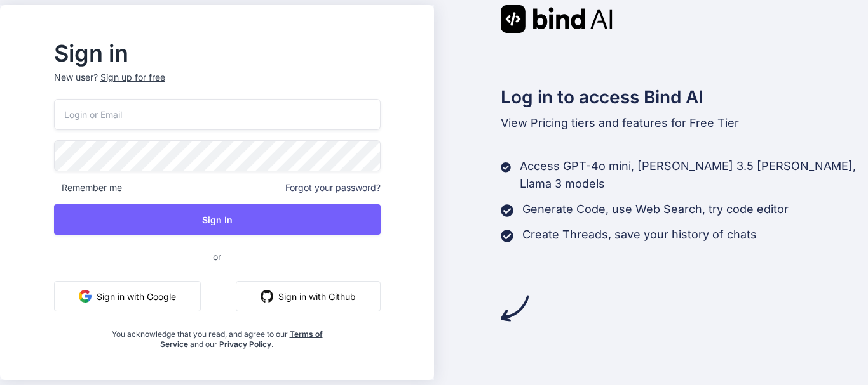 The width and height of the screenshot is (868, 385). What do you see at coordinates (639, 235) in the screenshot?
I see `p: Create Threads, save your history of chats` at bounding box center [639, 235].